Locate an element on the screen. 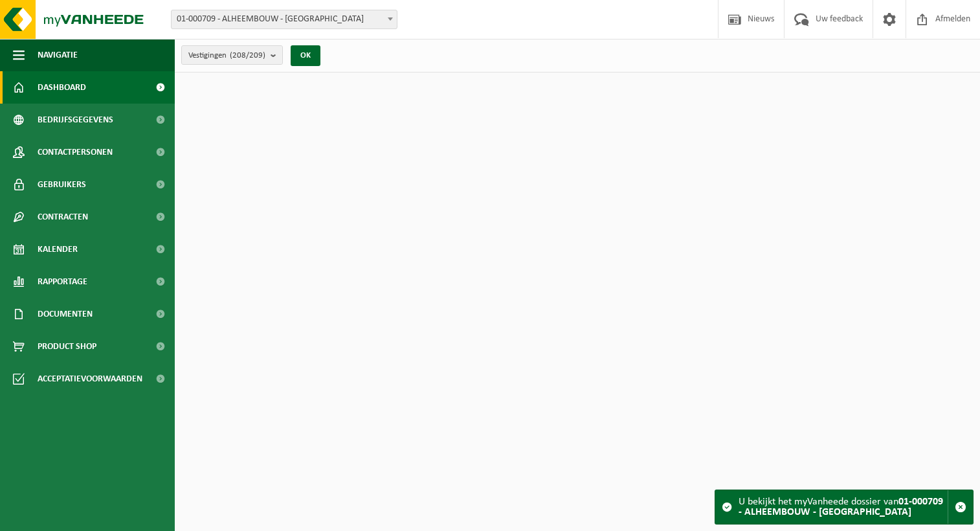  span: 01-000709 - ALHEEMBOUW - OOSTNIEUWKERKE is located at coordinates (284, 19).